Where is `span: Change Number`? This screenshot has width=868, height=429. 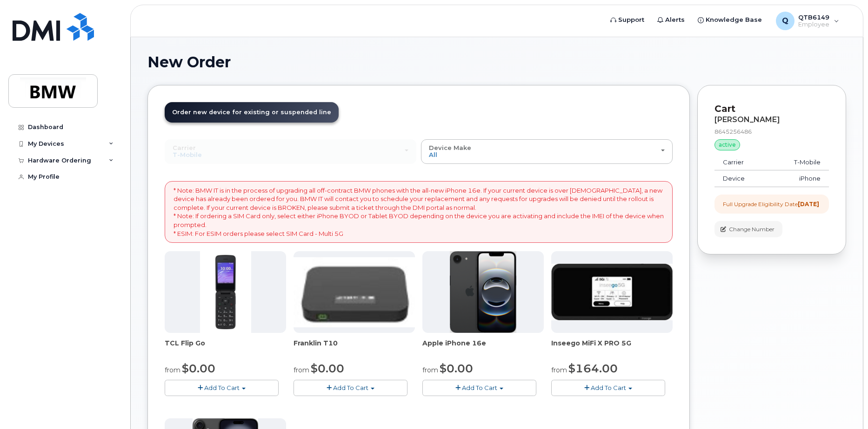
span: Change Number is located at coordinates (751, 230).